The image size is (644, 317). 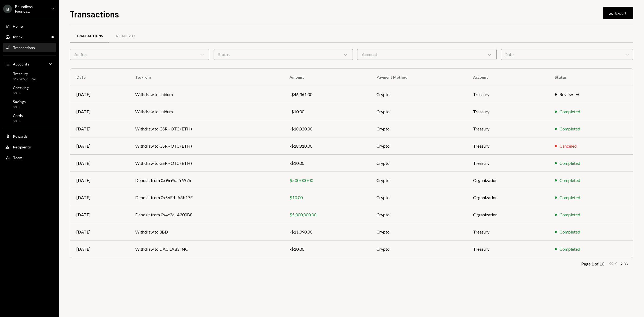 What do you see at coordinates (29, 90) in the screenshot?
I see `a: Checking$0.00` at bounding box center [29, 90].